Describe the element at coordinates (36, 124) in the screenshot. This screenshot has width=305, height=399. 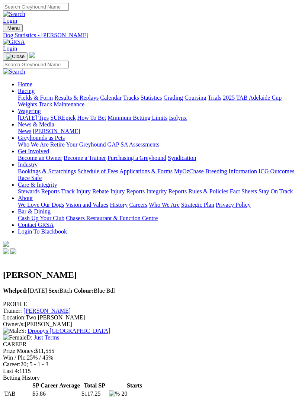
I see `a: News & Media` at that location.